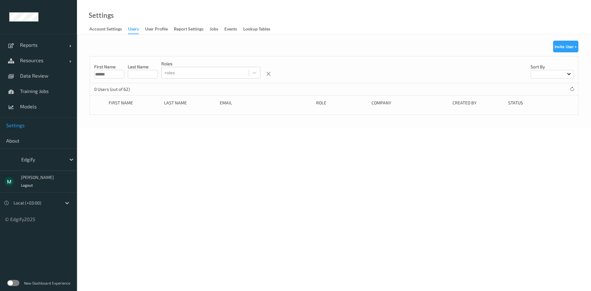 The height and width of the screenshot is (291, 591). Describe the element at coordinates (136, 30) in the screenshot. I see `a: users` at that location.